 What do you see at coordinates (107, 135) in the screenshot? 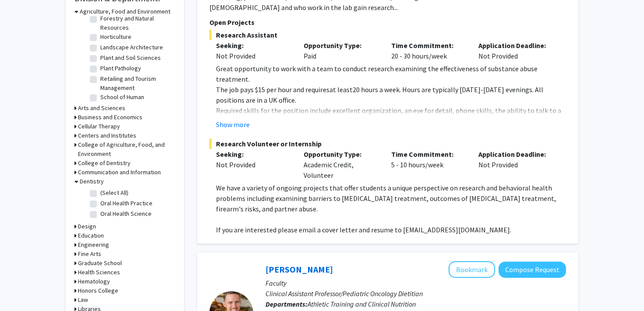
I see `h3: Centers and Institutes` at bounding box center [107, 135].